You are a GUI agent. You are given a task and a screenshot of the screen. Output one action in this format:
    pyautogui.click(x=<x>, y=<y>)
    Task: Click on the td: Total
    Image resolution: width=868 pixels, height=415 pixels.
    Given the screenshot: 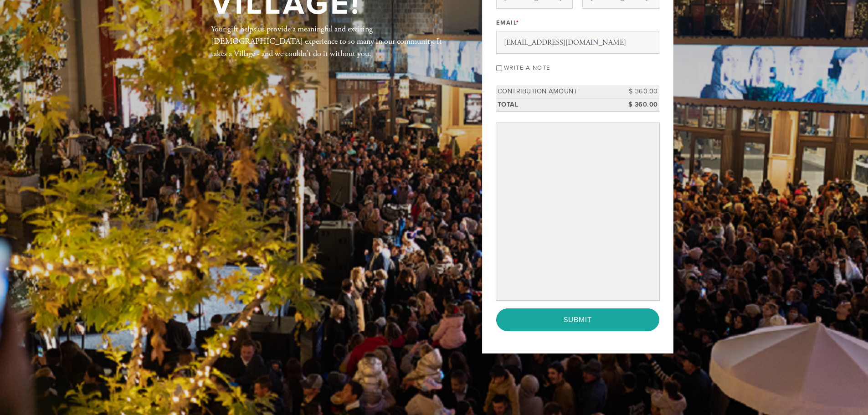 What is the action you would take?
    pyautogui.click(x=557, y=104)
    